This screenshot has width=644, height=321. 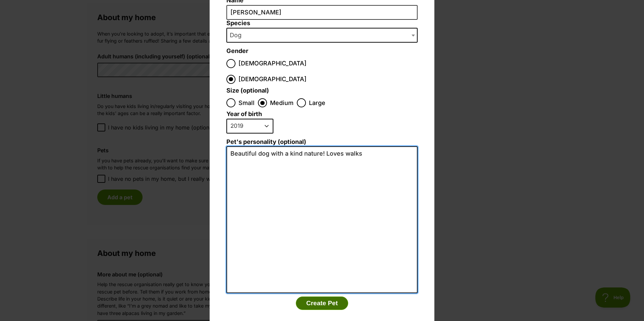 What do you see at coordinates (282, 103) in the screenshot?
I see `span: Medium` at bounding box center [282, 103].